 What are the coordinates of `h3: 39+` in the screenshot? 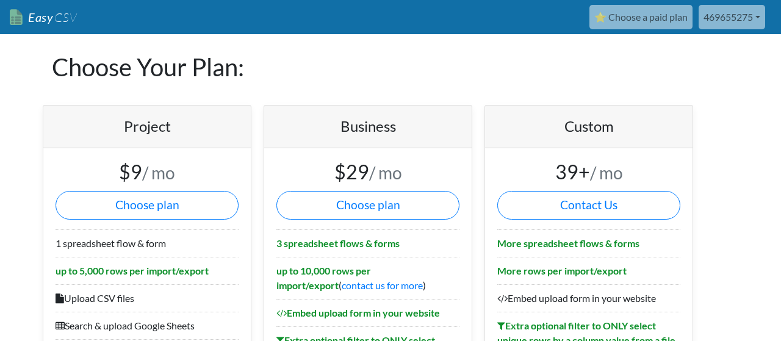 It's located at (589, 172).